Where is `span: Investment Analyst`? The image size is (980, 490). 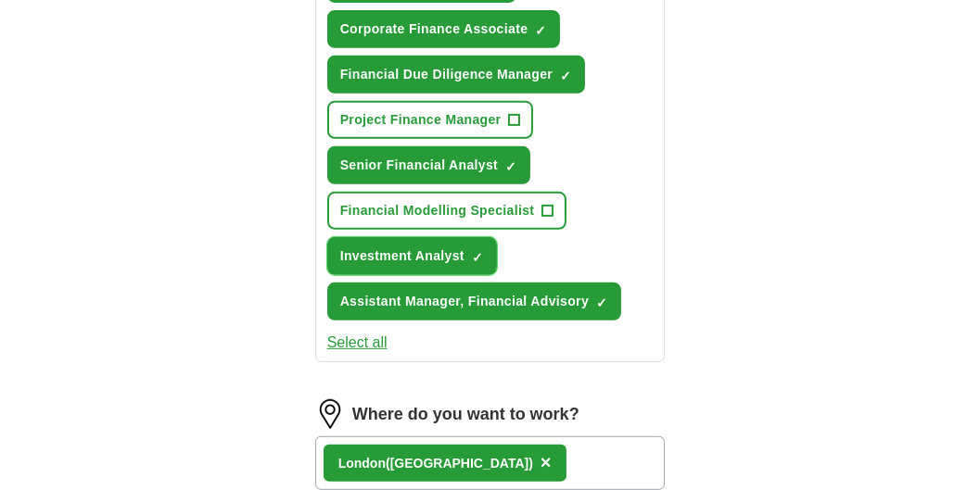
span: Investment Analyst is located at coordinates (402, 256).